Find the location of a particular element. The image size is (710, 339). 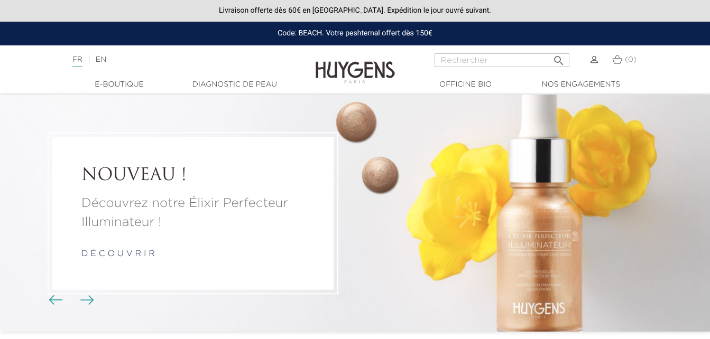

p: Découvrez notre Élixir Perfecteur Illuminateur ! is located at coordinates (193, 213).